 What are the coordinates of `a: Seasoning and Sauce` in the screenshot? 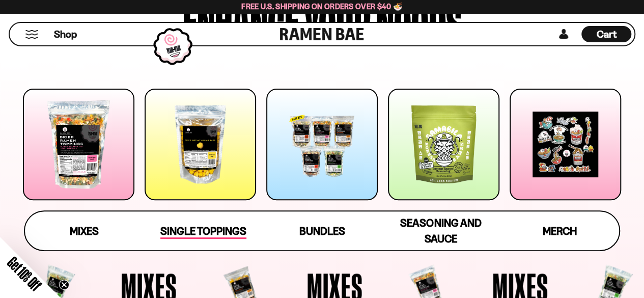 It's located at (440, 231).